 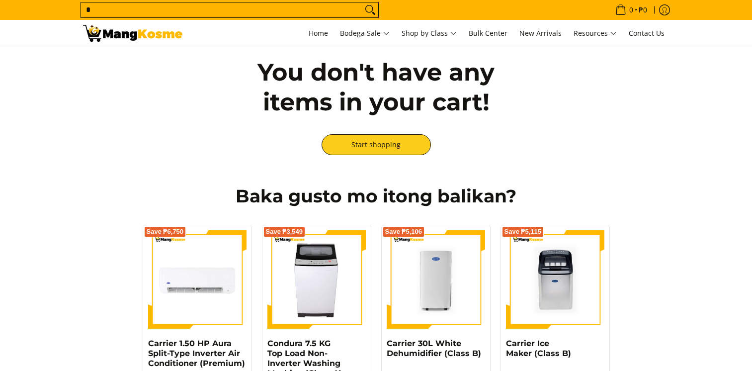 I want to click on a: Shop by Class, so click(x=429, y=33).